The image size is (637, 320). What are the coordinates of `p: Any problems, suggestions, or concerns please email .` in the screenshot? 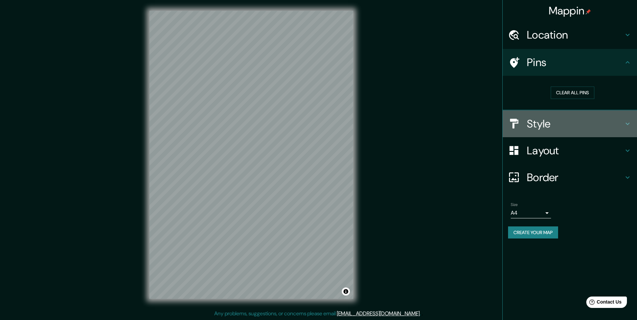 It's located at (317, 314).